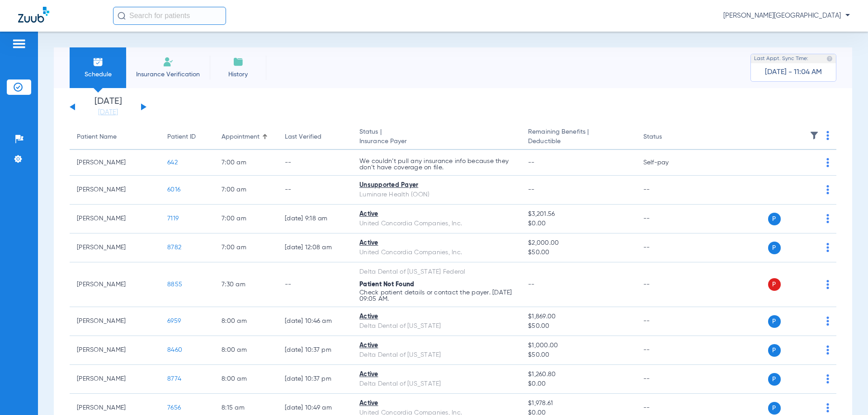  What do you see at coordinates (174, 284) in the screenshot?
I see `span: 8855` at bounding box center [174, 284].